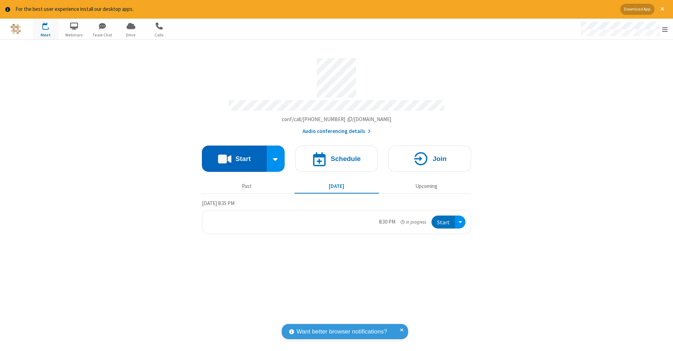  I want to click on span: Copy my meeting room link, so click(336, 119).